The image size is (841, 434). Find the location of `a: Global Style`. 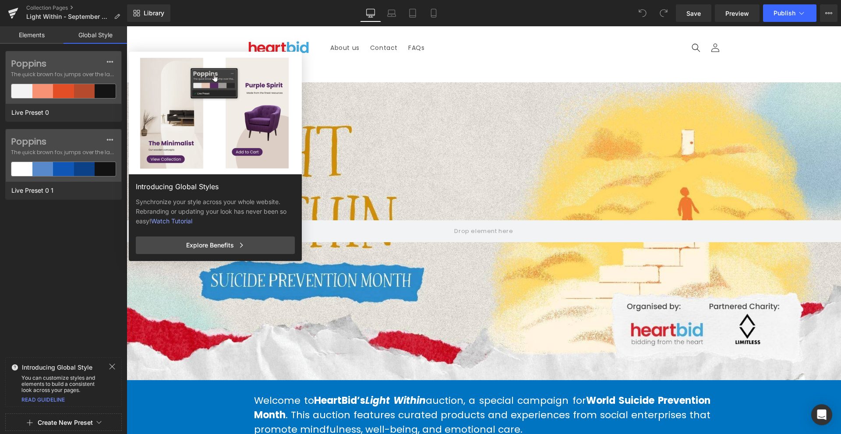

a: Global Style is located at coordinates (95, 35).